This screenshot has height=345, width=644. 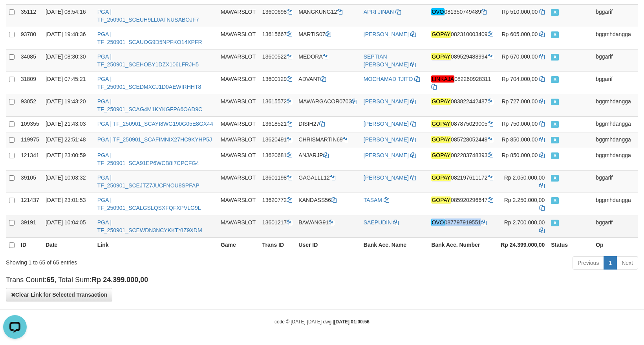 I want to click on a: APRI JINAN, so click(x=378, y=12).